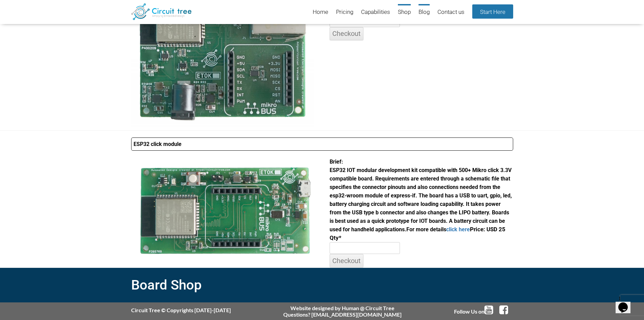  What do you see at coordinates (492, 11) in the screenshot?
I see `a: Start Here` at bounding box center [492, 11].